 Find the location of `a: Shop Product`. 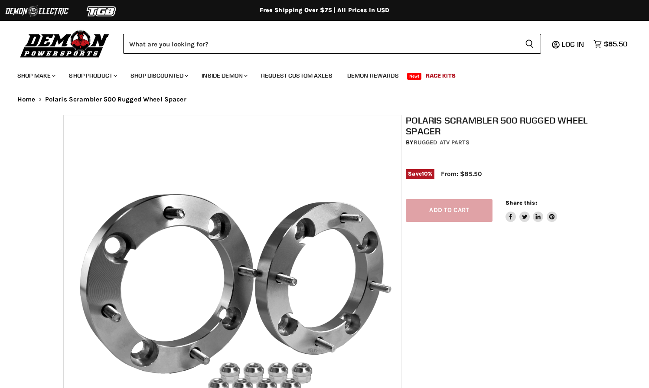

a: Shop Product is located at coordinates (92, 75).